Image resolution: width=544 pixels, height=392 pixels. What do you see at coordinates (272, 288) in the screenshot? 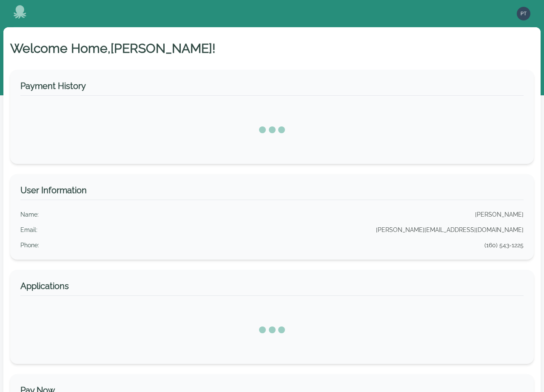
I see `h3: Applications` at bounding box center [272, 288].